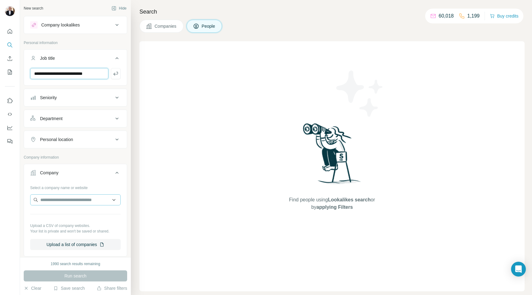 The image size is (532, 295). What do you see at coordinates (332, 204) in the screenshot?
I see `span: Find people using or by` at bounding box center [332, 204].